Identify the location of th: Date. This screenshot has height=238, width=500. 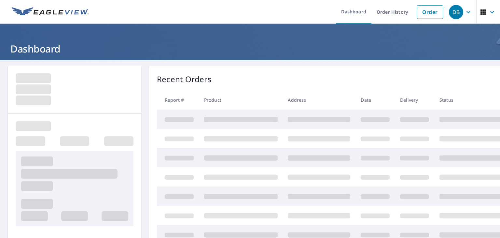
(375, 100).